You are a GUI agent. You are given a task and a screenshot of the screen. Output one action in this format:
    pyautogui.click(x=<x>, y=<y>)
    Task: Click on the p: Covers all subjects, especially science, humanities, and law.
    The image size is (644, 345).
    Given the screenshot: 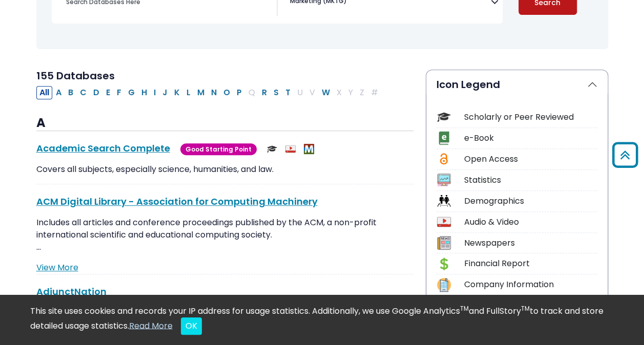 What is the action you would take?
    pyautogui.click(x=225, y=170)
    